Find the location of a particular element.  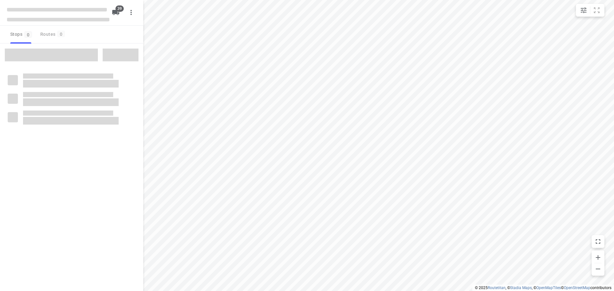

a: Routetitan is located at coordinates (497, 288).